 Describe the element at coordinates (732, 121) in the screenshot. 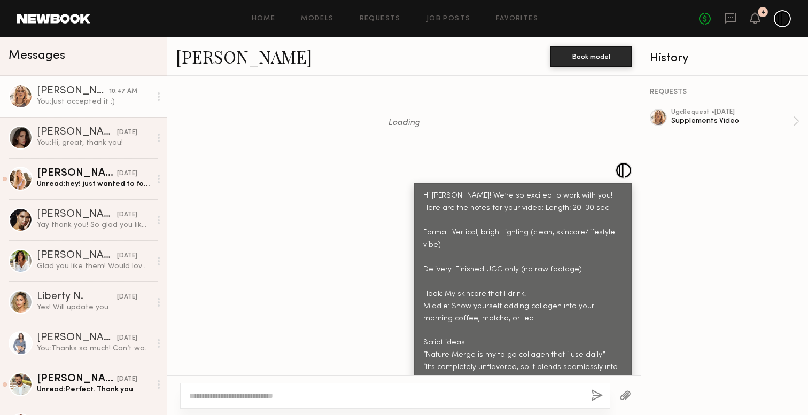

I see `div: Supplements Video` at that location.